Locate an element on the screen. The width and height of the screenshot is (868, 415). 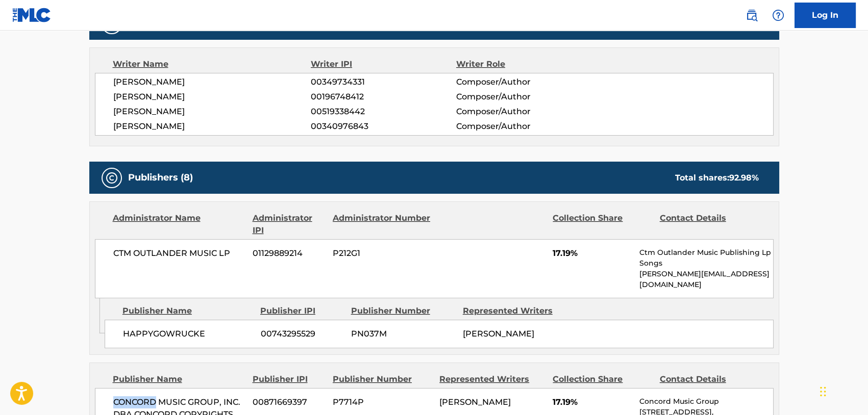
span: P7714P is located at coordinates (382, 402).